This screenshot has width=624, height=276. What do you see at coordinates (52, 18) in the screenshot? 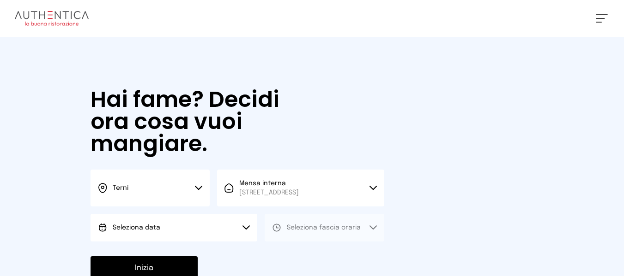
I see `img: logo.8f33a47.png` at bounding box center [52, 18].